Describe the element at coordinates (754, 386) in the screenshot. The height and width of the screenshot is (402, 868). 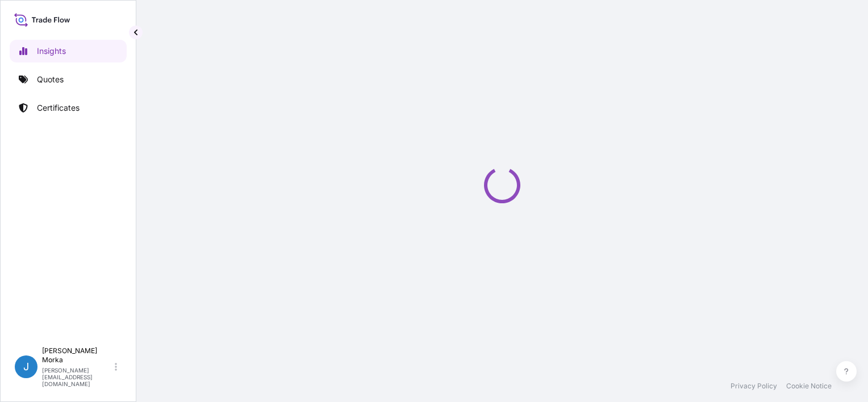
I see `p: Privacy Policy` at that location.